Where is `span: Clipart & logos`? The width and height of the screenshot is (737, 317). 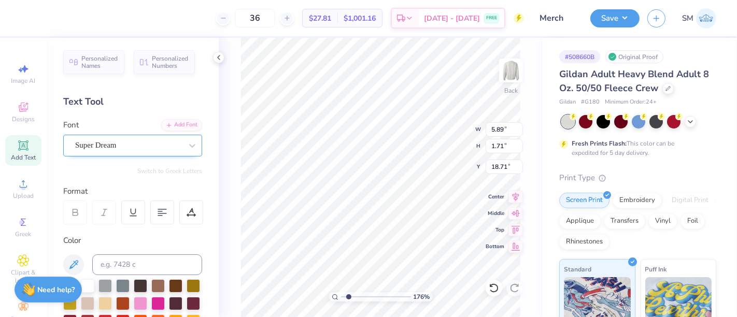 span: Clipart & logos is located at coordinates (23, 277).